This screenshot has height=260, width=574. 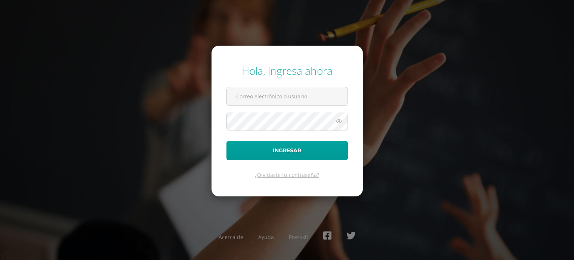 What do you see at coordinates (287, 175) in the screenshot?
I see `a: ¿Olvidaste tu contraseña?` at bounding box center [287, 175].